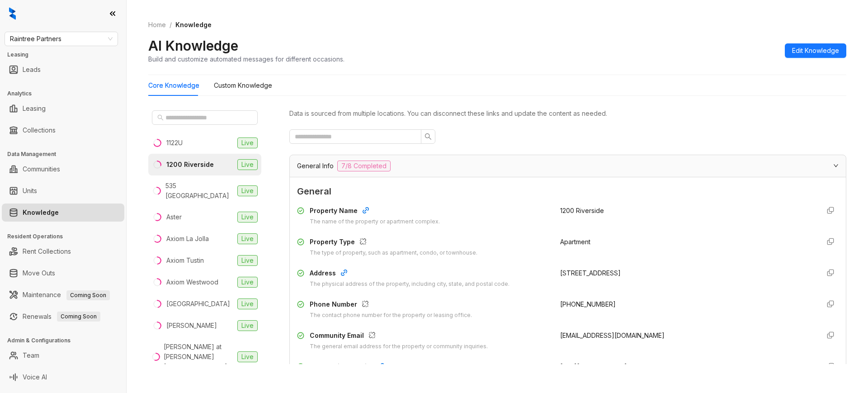 The image size is (868, 393). I want to click on button: Edit Knowledge, so click(816, 50).